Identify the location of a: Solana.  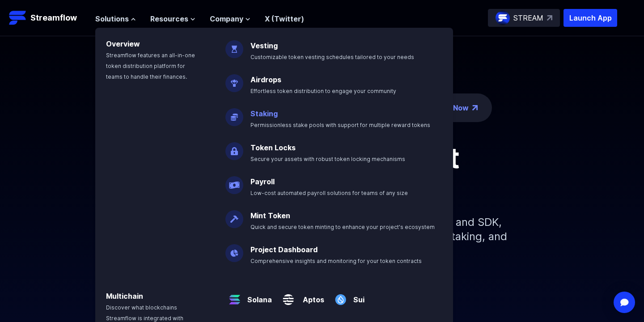
(257, 296).